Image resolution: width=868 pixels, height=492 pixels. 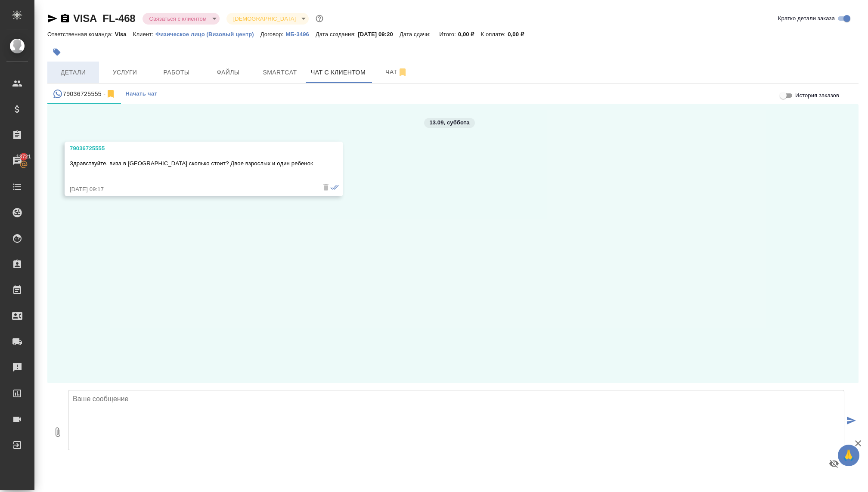 What do you see at coordinates (208, 34) in the screenshot?
I see `p: Физическое лицо (Визовый центр)` at bounding box center [208, 34].